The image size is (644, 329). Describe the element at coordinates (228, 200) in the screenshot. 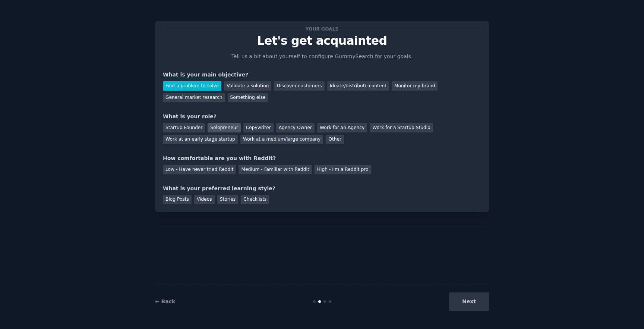

I see `div: Stories` at that location.